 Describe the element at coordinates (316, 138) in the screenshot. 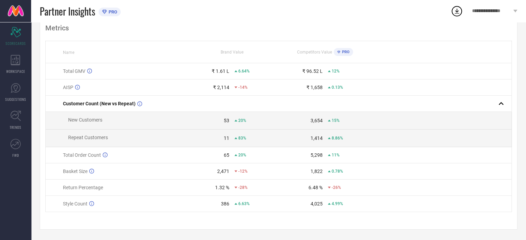

I see `div: 1,414` at that location.